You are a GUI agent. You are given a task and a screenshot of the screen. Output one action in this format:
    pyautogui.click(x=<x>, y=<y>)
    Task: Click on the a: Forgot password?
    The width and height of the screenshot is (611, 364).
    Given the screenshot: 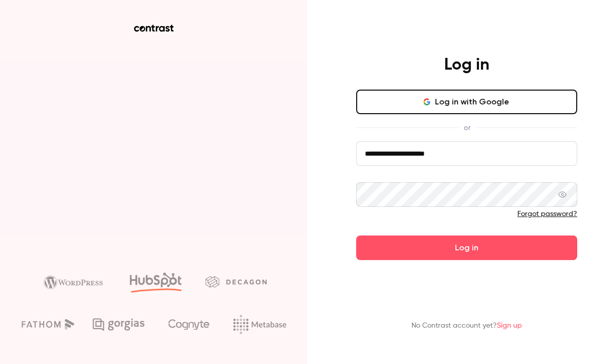 What is the action you would take?
    pyautogui.click(x=547, y=214)
    